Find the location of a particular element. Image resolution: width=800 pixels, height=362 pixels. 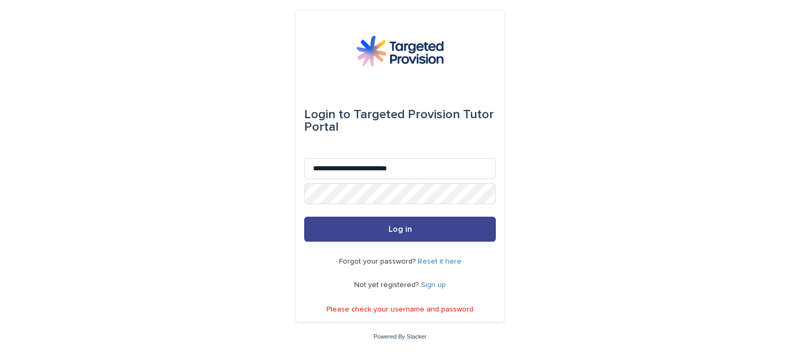

p: Please check your username and password is located at coordinates (400, 309).